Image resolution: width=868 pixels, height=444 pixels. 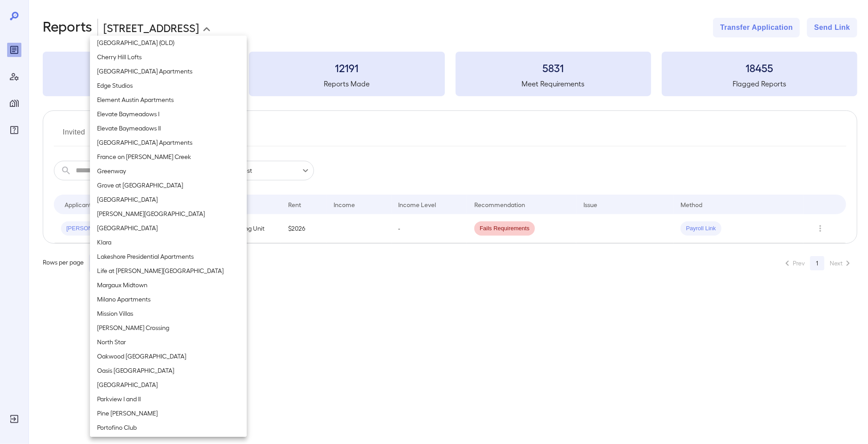 I want to click on li: Margaux Midtown, so click(x=169, y=285).